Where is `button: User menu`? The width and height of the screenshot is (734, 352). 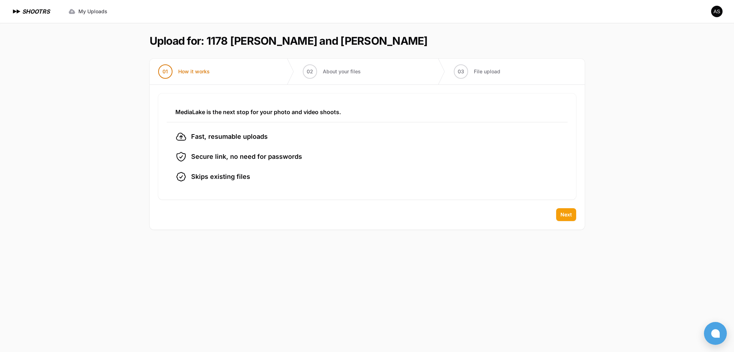
button: User menu is located at coordinates (717, 11).